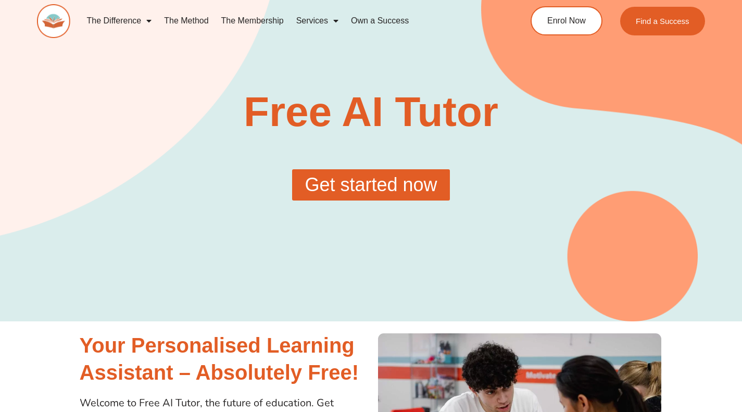 The image size is (742, 412). What do you see at coordinates (287, 21) in the screenshot?
I see `nav: Menu` at bounding box center [287, 21].